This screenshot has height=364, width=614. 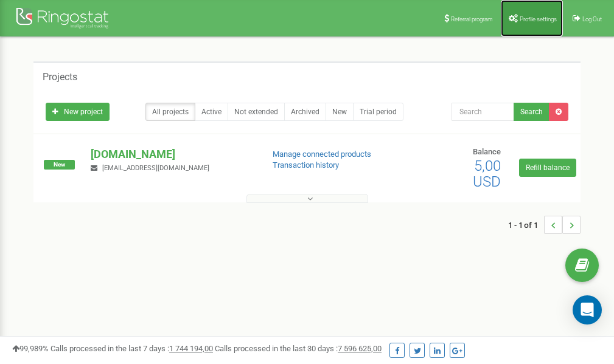 What do you see at coordinates (305, 165) in the screenshot?
I see `a: Transaction history` at bounding box center [305, 165].